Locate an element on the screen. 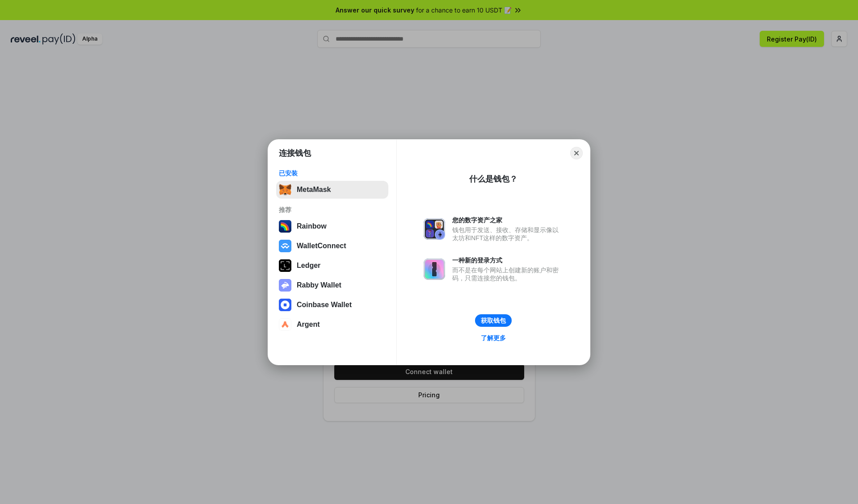 The image size is (858, 504). div: 了解更多 is located at coordinates (493, 338).